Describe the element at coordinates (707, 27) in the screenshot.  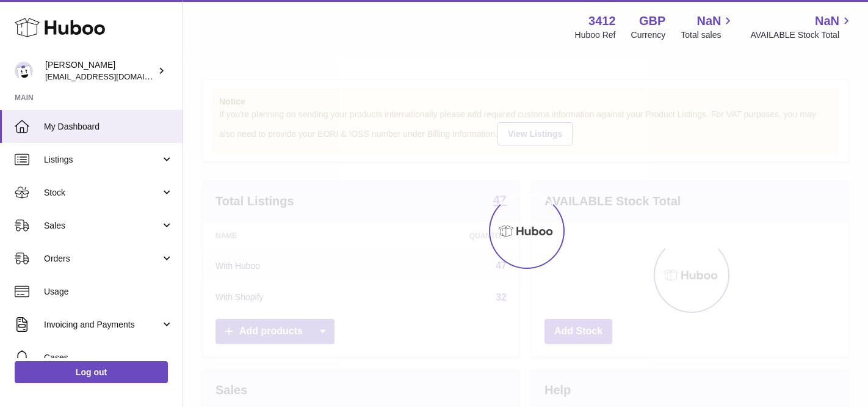
I see `a: NaN Total sales` at that location.